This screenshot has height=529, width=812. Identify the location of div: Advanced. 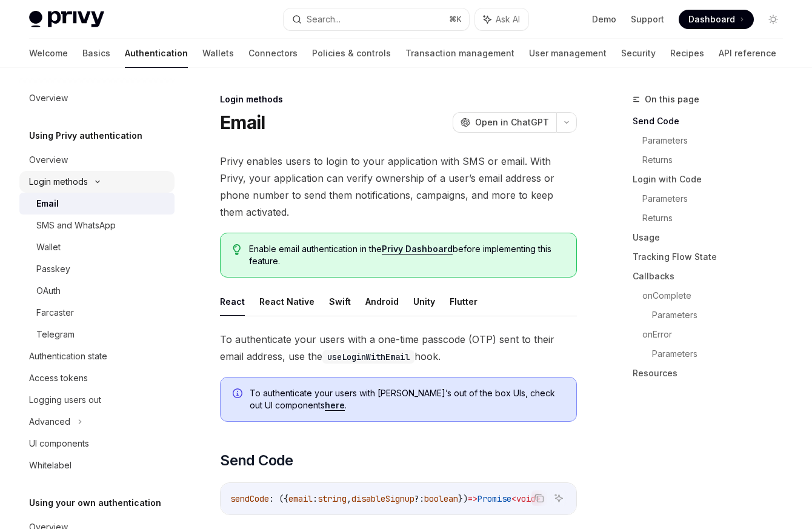
(50, 421).